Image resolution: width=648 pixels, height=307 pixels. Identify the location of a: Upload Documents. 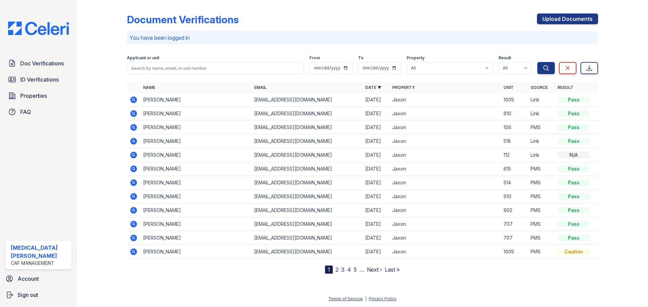
(567, 19).